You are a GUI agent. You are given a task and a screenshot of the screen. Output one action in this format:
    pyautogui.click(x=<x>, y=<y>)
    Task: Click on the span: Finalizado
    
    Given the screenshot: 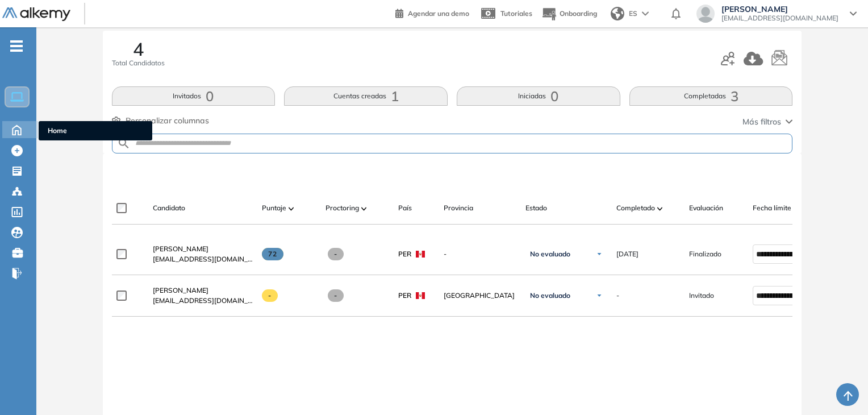 What is the action you would take?
    pyautogui.click(x=705, y=254)
    